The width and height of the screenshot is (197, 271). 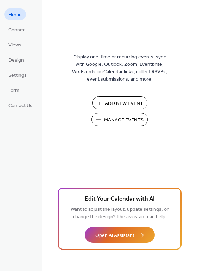 What do you see at coordinates (15, 14) in the screenshot?
I see `a: Home` at bounding box center [15, 14].